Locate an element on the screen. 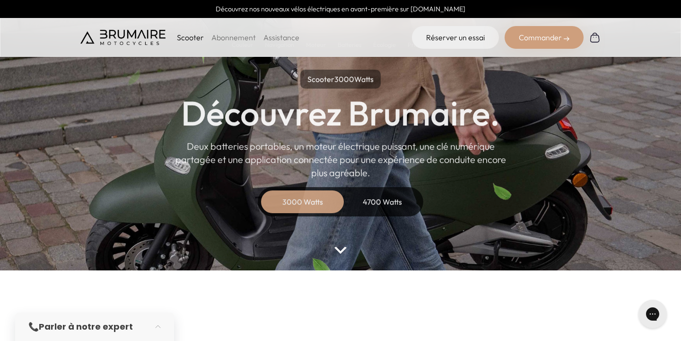 Image resolution: width=681 pixels, height=341 pixels. div: 3000 Watts is located at coordinates (303, 201).